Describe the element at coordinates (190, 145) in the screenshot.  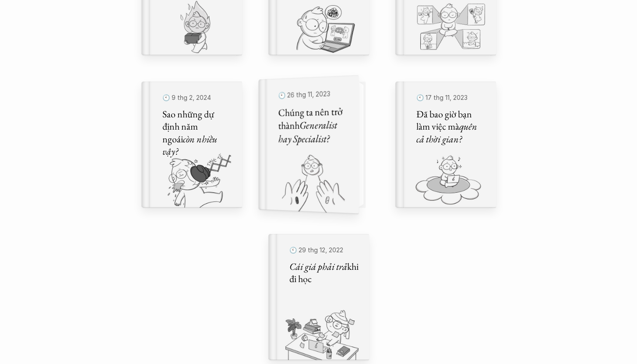
I see `em: còn nhiều vậy?` at that location.